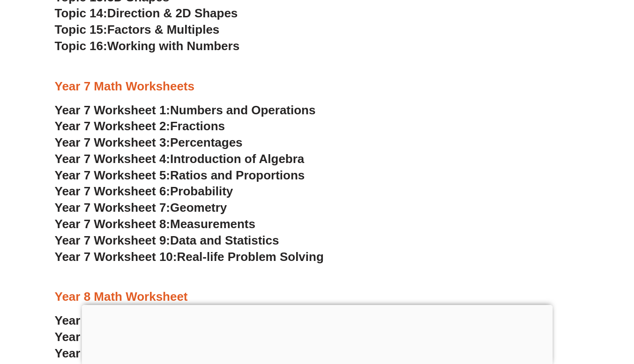 The image size is (634, 364). Describe the element at coordinates (81, 46) in the screenshot. I see `span: Topic 16:` at that location.